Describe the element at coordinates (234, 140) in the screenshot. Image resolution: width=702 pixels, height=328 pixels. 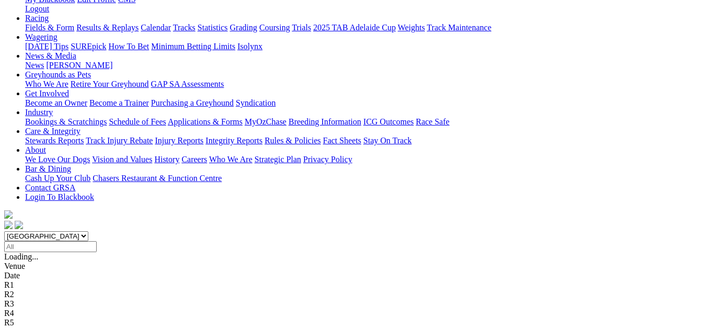
I see `a: Integrity Reports` at that location.